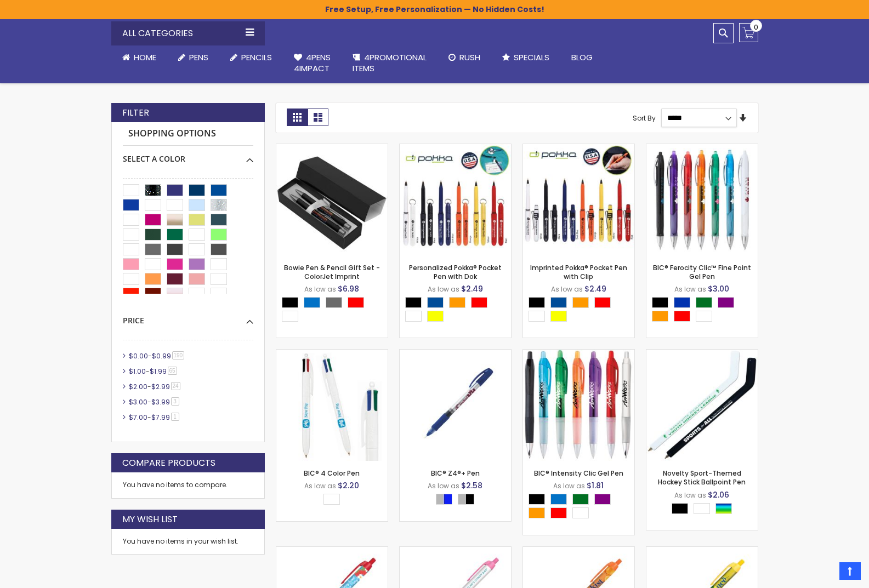 Image resolution: width=869 pixels, height=588 pixels. Describe the element at coordinates (435, 303) in the screenshot. I see `div: Dark Blue` at that location.